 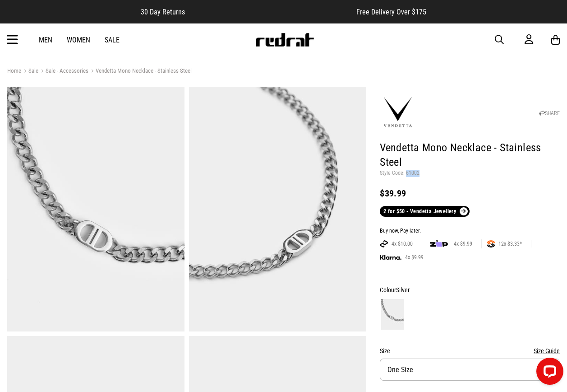 What do you see at coordinates (402, 244) in the screenshot?
I see `span: 4x $10.00` at bounding box center [402, 244].